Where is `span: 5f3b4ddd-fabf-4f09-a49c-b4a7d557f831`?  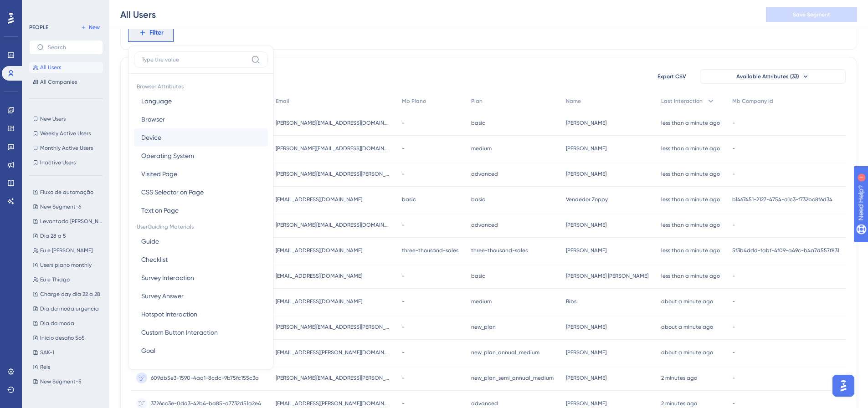
span: 5f3b4ddd-fabf-4f09-a49c-b4a7d557f831 is located at coordinates (786, 250).